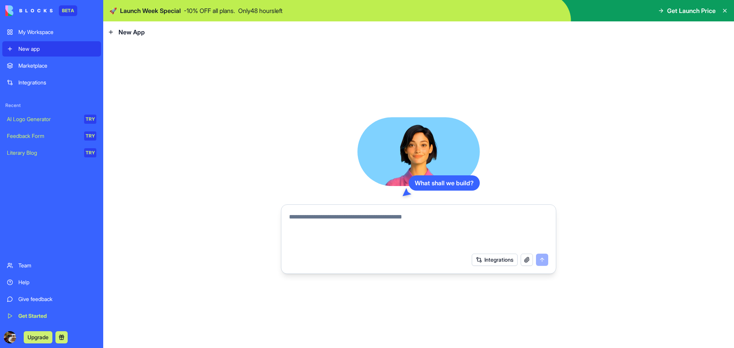  Describe the element at coordinates (52, 66) in the screenshot. I see `a: Marketplace` at that location.